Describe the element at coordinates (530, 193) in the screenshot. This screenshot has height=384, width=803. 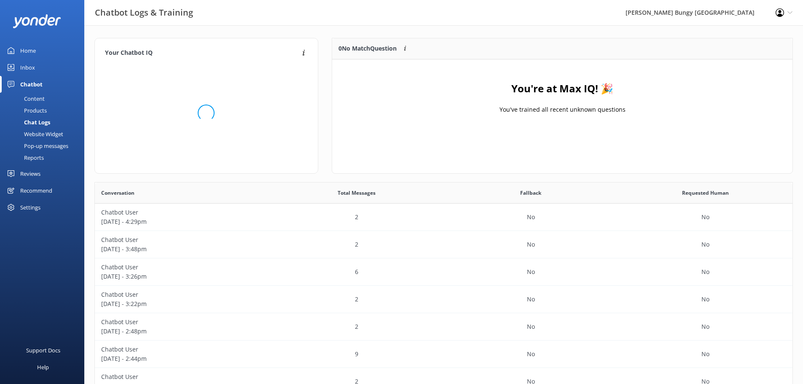
I see `span: Fallback` at that location.